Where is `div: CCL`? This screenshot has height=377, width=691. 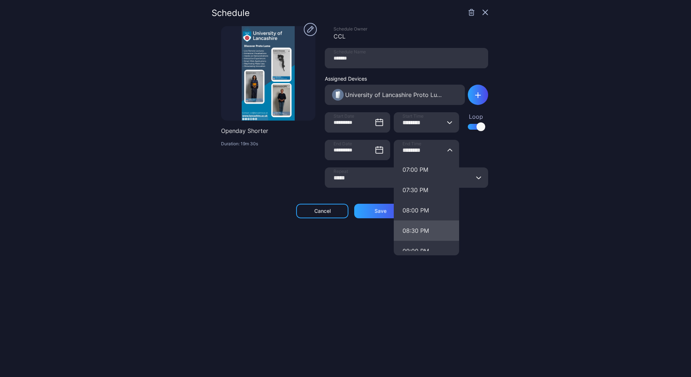
div: CCL is located at coordinates (411, 36).